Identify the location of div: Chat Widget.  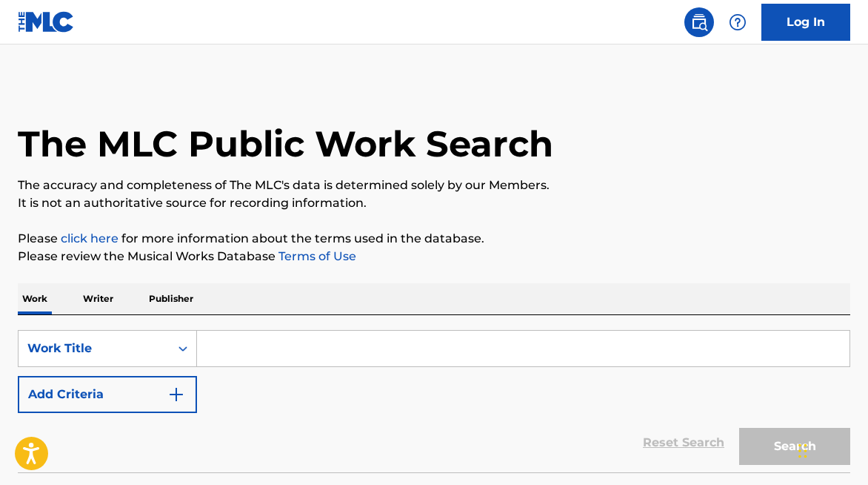
(831, 449).